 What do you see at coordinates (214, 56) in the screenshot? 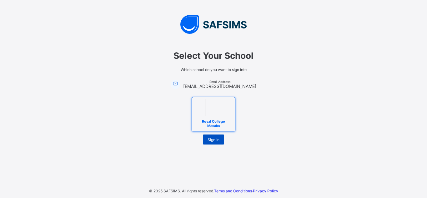
I see `span: Select Your School` at bounding box center [214, 56].